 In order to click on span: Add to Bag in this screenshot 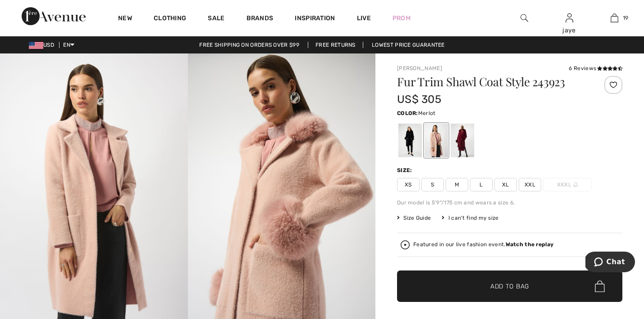, I will do `click(509, 286)`.